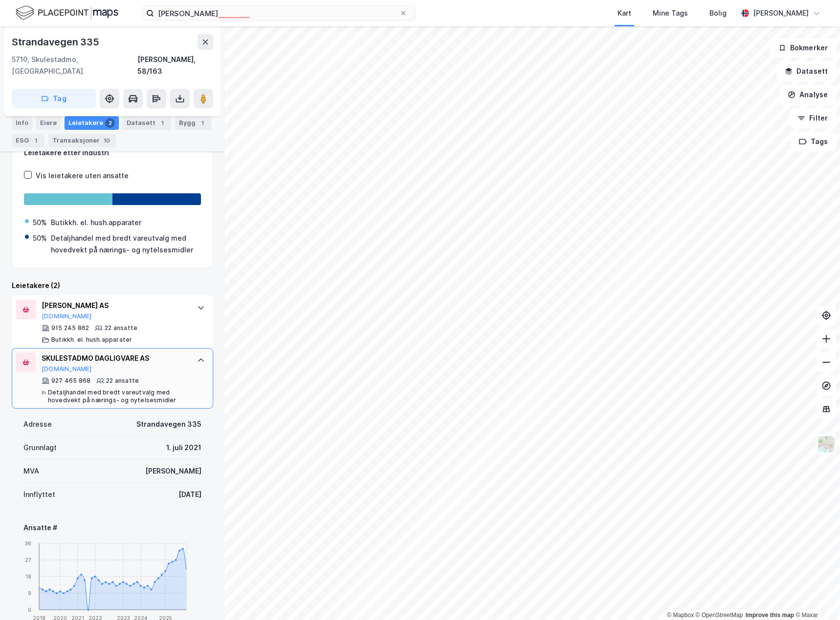  What do you see at coordinates (27, 560) in the screenshot?
I see `tspan: 27` at bounding box center [27, 560].